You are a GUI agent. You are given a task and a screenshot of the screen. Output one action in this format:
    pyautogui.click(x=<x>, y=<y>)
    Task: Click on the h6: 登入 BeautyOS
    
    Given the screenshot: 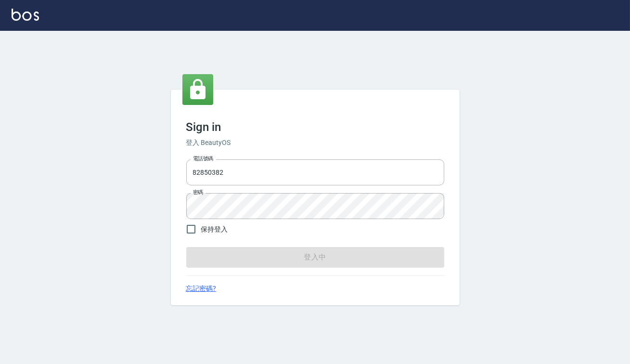 What is the action you would take?
    pyautogui.click(x=315, y=142)
    